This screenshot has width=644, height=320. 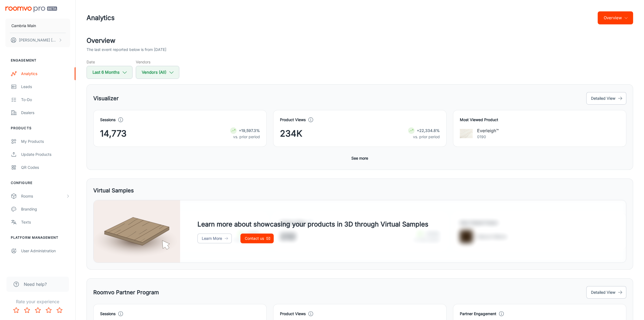 What do you see at coordinates (113, 133) in the screenshot?
I see `span: 14,773` at bounding box center [113, 133].